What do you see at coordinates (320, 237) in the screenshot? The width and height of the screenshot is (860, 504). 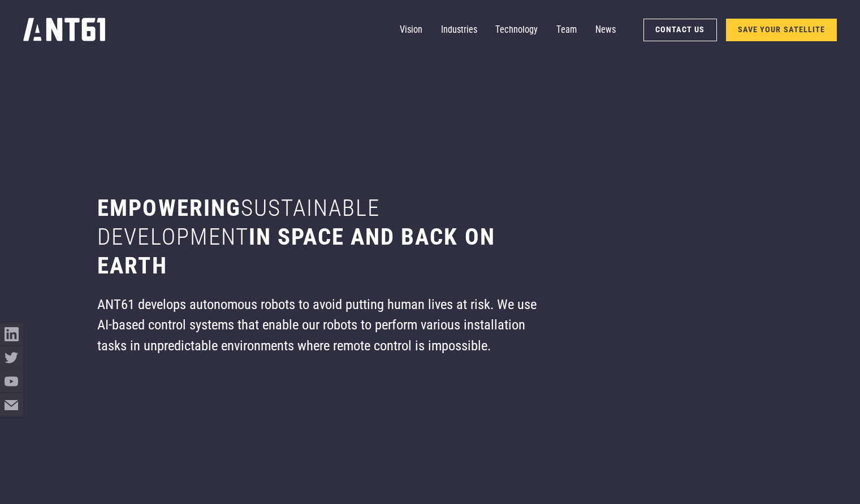 I see `h1: Empowering in space and back on earth` at bounding box center [320, 237].